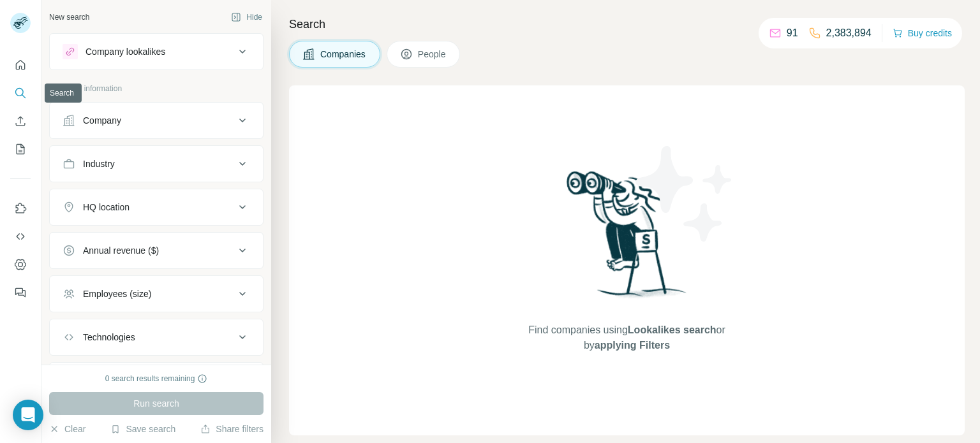 The width and height of the screenshot is (980, 443). What do you see at coordinates (672, 329) in the screenshot?
I see `span: Lookalikes search` at bounding box center [672, 329].